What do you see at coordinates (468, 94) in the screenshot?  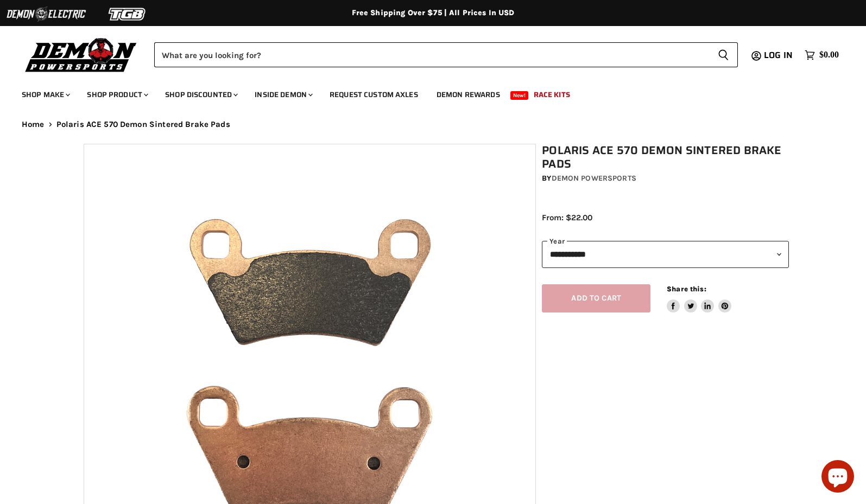 I see `a: Demon Rewards` at bounding box center [468, 94].